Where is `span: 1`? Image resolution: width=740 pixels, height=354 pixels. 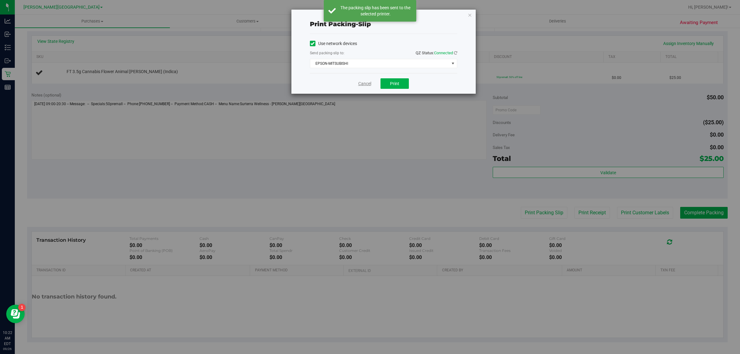
span: 1 is located at coordinates (4, 3).